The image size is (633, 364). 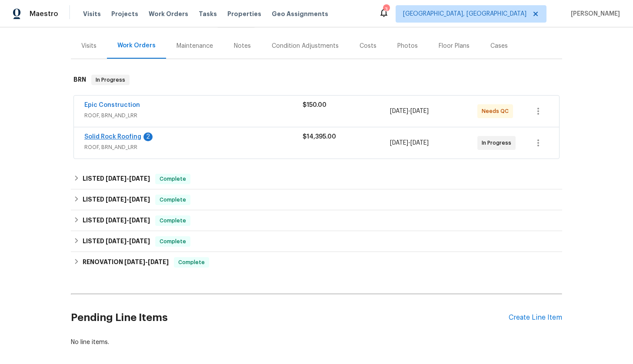 What do you see at coordinates (454, 46) in the screenshot?
I see `div: Floor Plans` at bounding box center [454, 46].